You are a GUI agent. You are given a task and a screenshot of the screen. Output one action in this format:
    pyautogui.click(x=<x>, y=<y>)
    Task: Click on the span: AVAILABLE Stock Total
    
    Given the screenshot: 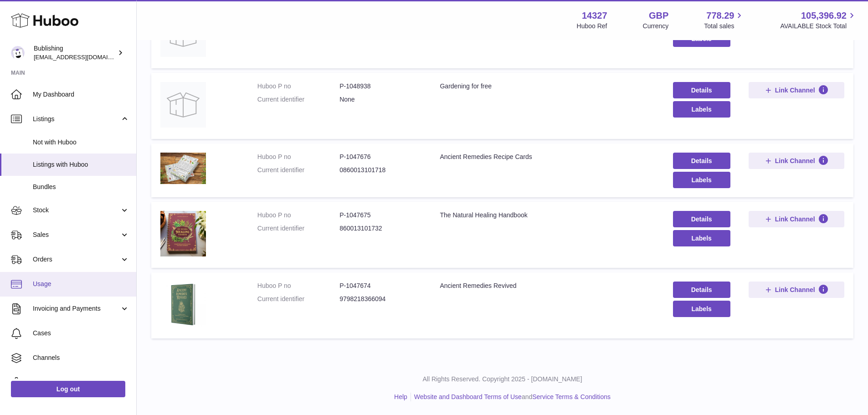 What is the action you would take?
    pyautogui.click(x=818, y=26)
    